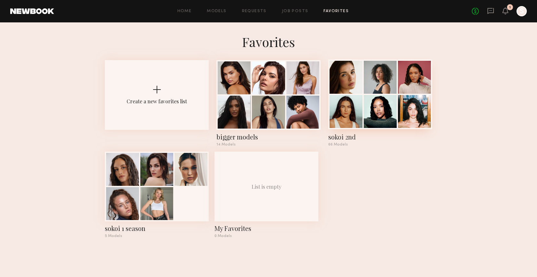 The width and height of the screenshot is (537, 277). I want to click on a: bigger models14 Models, so click(268, 103).